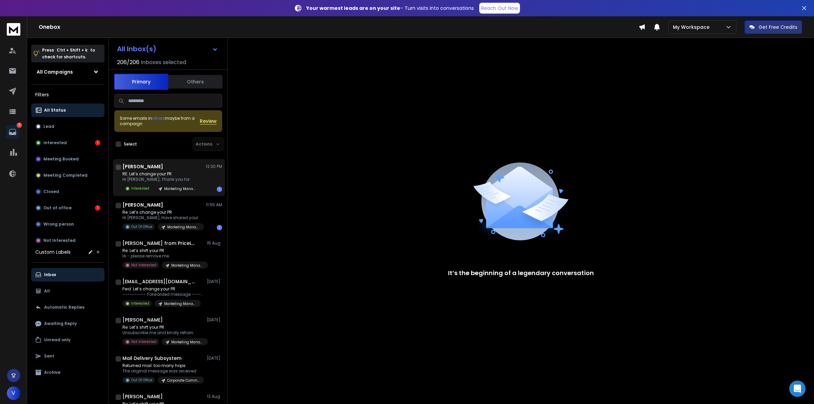  What do you see at coordinates (68, 159) in the screenshot?
I see `button: Meeting Booked` at bounding box center [68, 159].